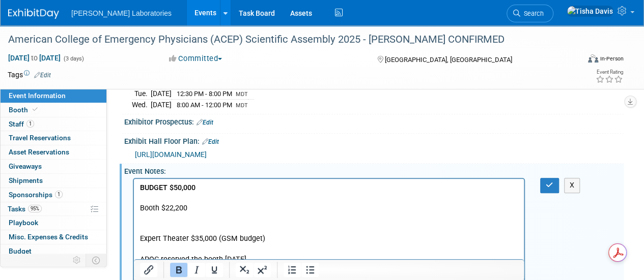  Describe the element at coordinates (532, 13) in the screenshot. I see `span: Search` at that location.